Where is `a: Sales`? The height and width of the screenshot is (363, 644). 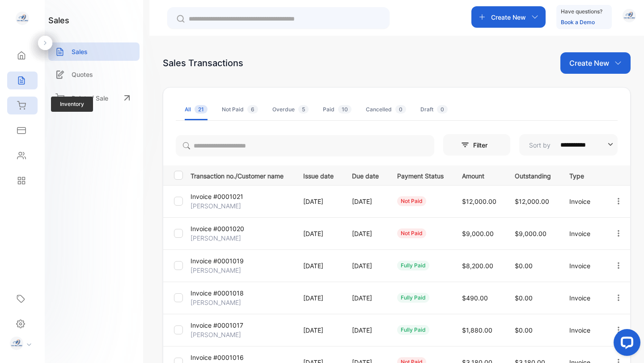
a: Sales is located at coordinates (94, 51).